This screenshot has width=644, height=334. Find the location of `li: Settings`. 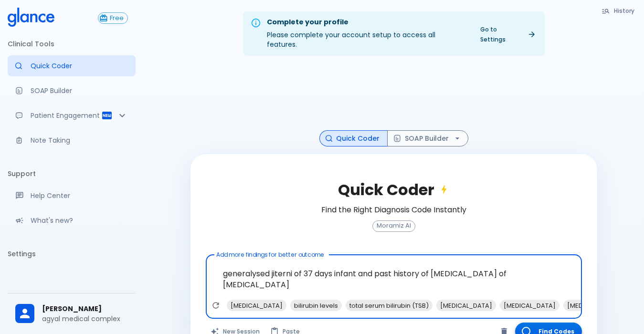

li: Settings is located at coordinates (72, 254).